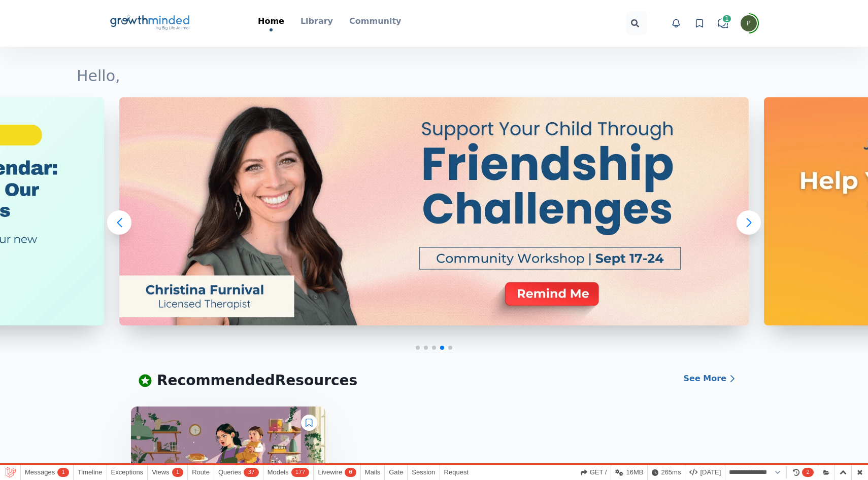  What do you see at coordinates (807, 473) in the screenshot?
I see `span: 2` at bounding box center [807, 473].